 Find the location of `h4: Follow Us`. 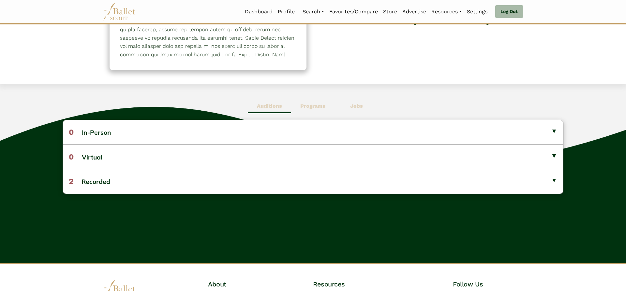

h4: Follow Us is located at coordinates (487, 284).